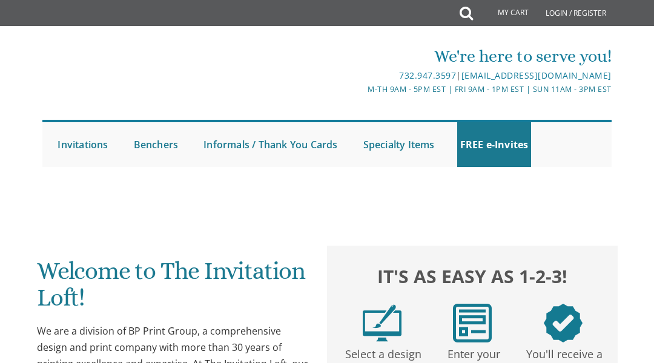 The height and width of the screenshot is (363, 654). Describe the element at coordinates (399, 145) in the screenshot. I see `a: Specialty Items` at that location.